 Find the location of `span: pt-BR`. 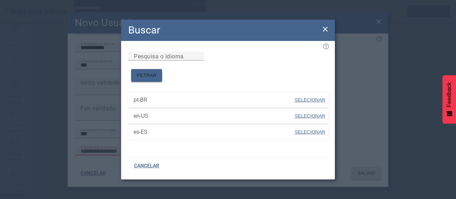

span: pt-BR is located at coordinates (214, 100).